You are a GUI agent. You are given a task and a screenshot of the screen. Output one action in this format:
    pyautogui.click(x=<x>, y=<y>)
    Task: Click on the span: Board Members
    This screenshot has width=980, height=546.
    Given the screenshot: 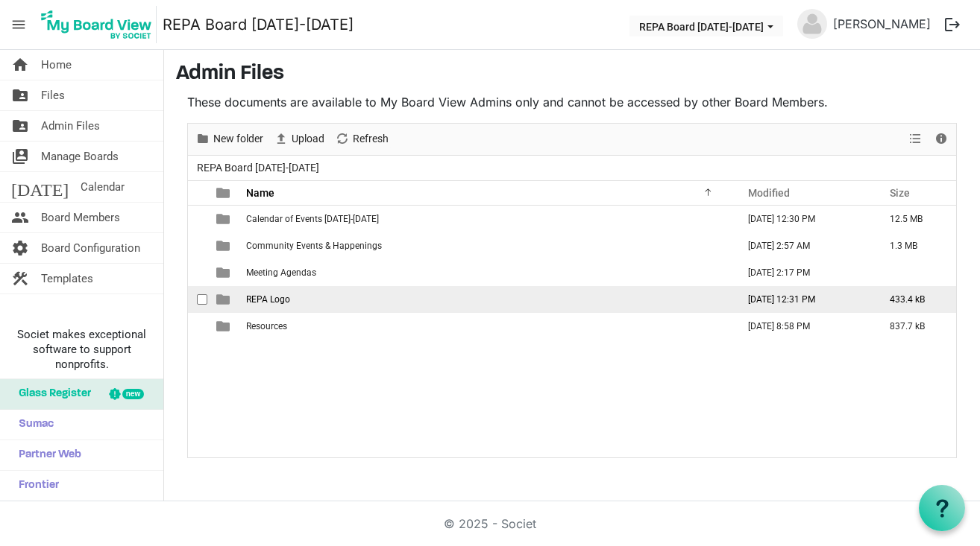 What is the action you would take?
    pyautogui.click(x=80, y=217)
    